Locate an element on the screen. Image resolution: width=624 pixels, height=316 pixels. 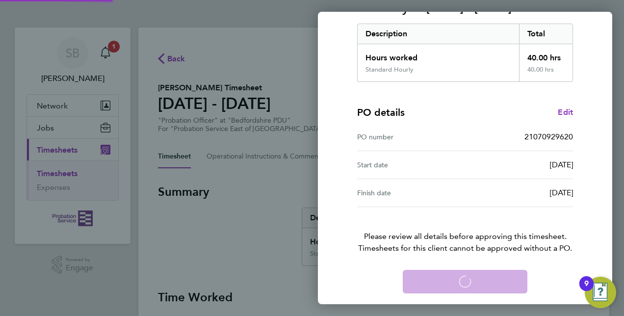
h4: PO details is located at coordinates (381, 112).